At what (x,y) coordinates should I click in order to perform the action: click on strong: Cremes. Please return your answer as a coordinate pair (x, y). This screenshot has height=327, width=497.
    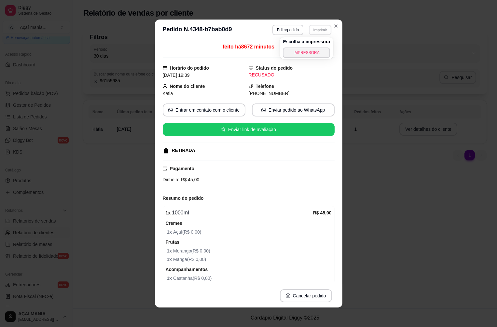
    Looking at the image, I should click on (174, 223).